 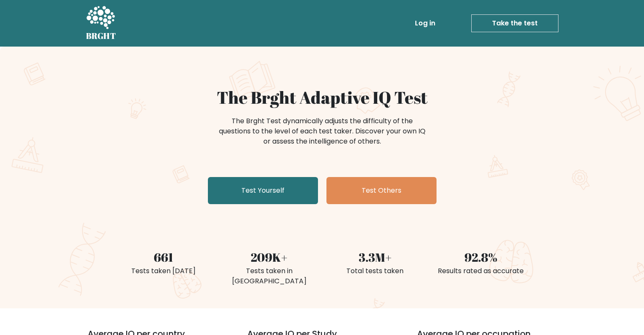 I want to click on div: The Brght Test dynamically adjusts the difficulty of the questions to the level of each test take..., so click(x=322, y=131).